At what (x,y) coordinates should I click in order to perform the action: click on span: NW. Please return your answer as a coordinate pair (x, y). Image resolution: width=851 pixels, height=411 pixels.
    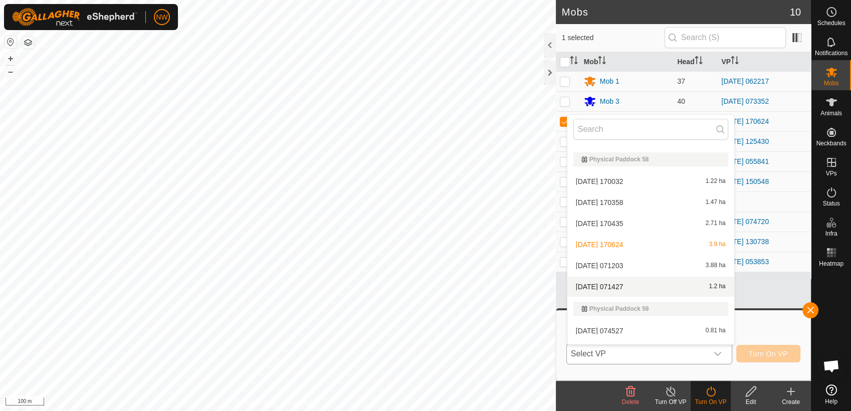
    Looking at the image, I should click on (161, 17).